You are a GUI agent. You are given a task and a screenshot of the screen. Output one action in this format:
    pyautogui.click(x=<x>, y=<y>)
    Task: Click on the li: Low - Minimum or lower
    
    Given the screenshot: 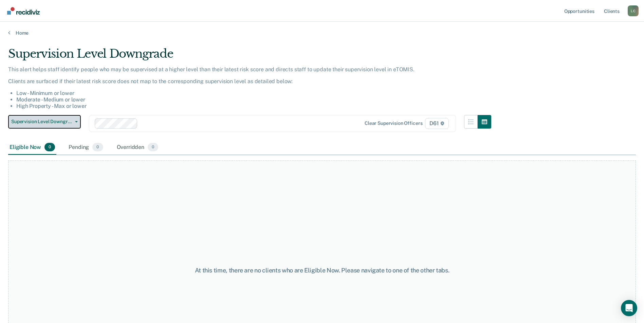 What is the action you would take?
    pyautogui.click(x=254, y=93)
    